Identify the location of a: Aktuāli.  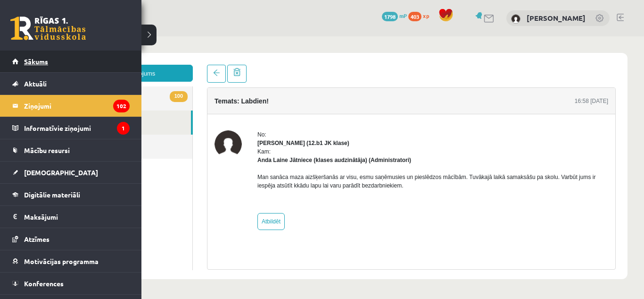
(71, 83).